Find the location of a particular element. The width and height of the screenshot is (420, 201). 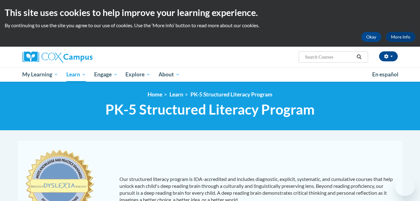

p: By continuing to use the site you agree to our use of cookies. Use the ‘More info’ button to read... is located at coordinates (210, 25).